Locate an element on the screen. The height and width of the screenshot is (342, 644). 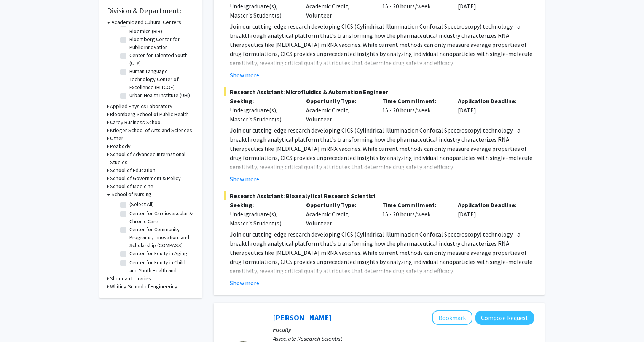
h3: Academic and Cultural Centers is located at coordinates (146, 22).